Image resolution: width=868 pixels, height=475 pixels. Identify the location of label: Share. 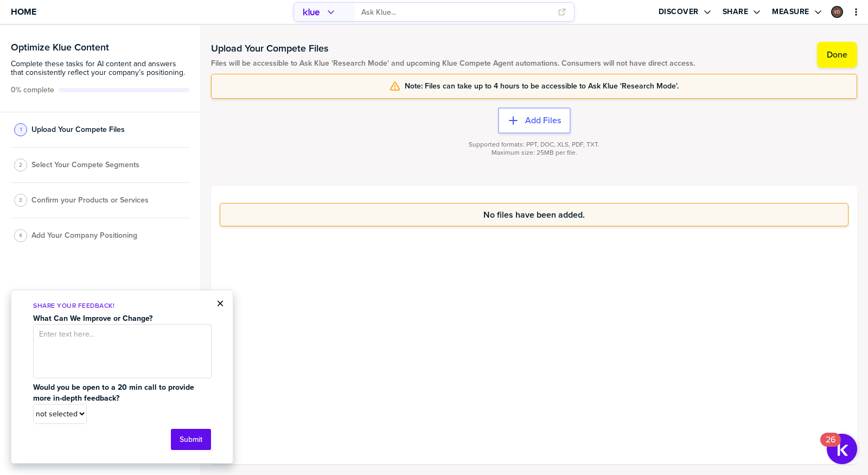
(736, 12).